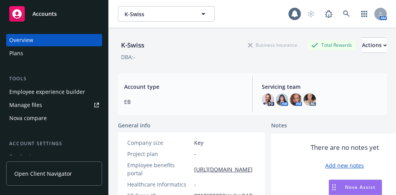 This screenshot has width=396, height=195. I want to click on span: Accounts, so click(44, 14).